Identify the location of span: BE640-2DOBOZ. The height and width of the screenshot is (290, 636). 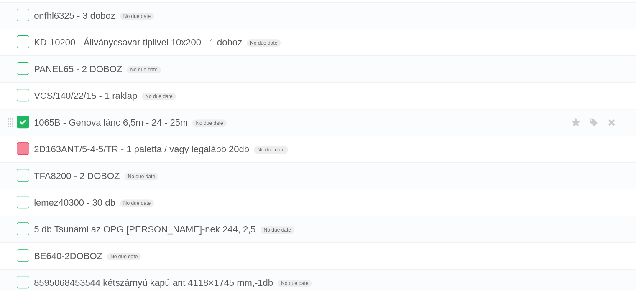
(69, 256).